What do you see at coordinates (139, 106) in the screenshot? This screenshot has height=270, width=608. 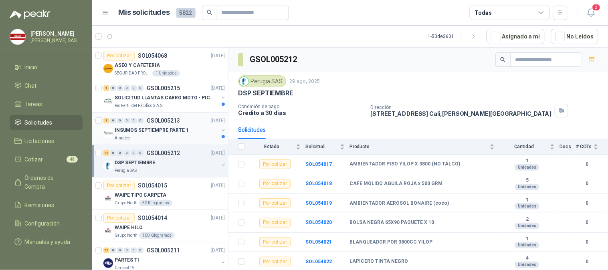 I see `p: Rio Fertil del Pacífico S.A.S.` at bounding box center [139, 106].